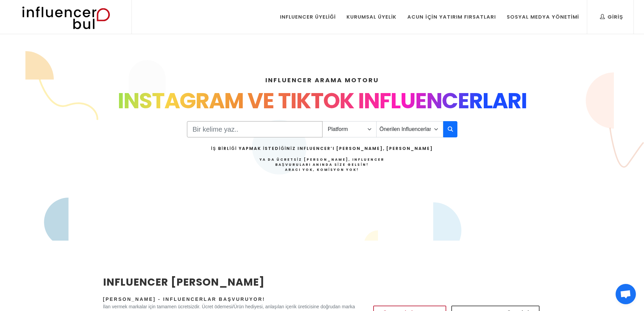  Describe the element at coordinates (626, 294) in the screenshot. I see `div: Açık sohbet` at that location.